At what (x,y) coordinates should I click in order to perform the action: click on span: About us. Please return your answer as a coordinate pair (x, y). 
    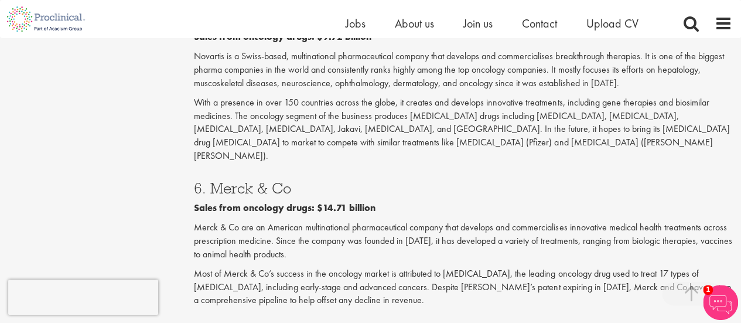
    Looking at the image, I should click on (414, 23).